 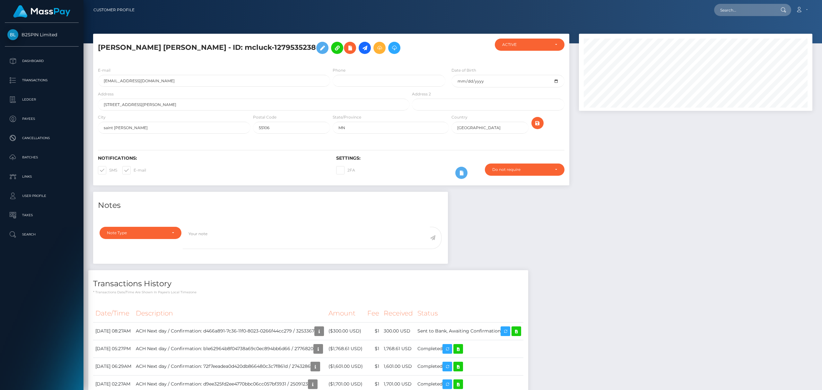 What do you see at coordinates (347, 117) in the screenshot?
I see `label: State/Province` at bounding box center [347, 117].